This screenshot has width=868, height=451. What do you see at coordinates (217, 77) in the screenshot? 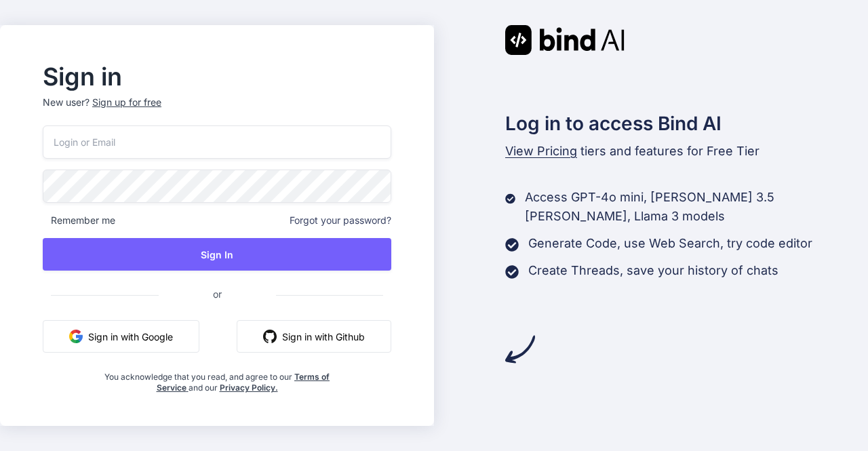
I see `h2: Sign in` at bounding box center [217, 77].